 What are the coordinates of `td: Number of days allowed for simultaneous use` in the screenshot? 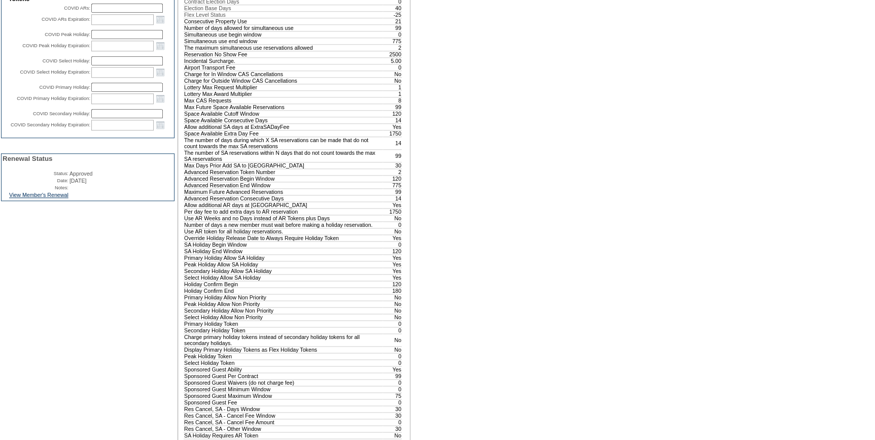 It's located at (284, 27).